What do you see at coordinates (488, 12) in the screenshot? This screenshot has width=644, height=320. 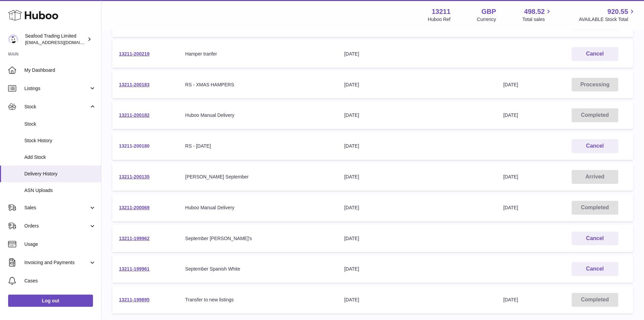 I see `strong: GBP` at bounding box center [488, 12].